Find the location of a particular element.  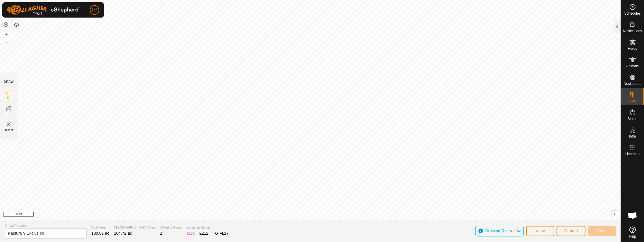

span: 12 is located at coordinates (206, 233).